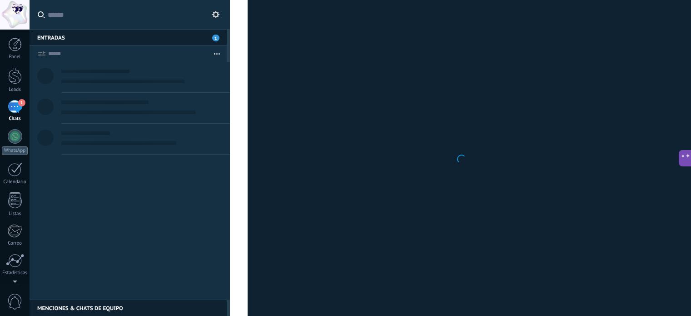 The image size is (691, 316). I want to click on div: Panel, so click(15, 57).